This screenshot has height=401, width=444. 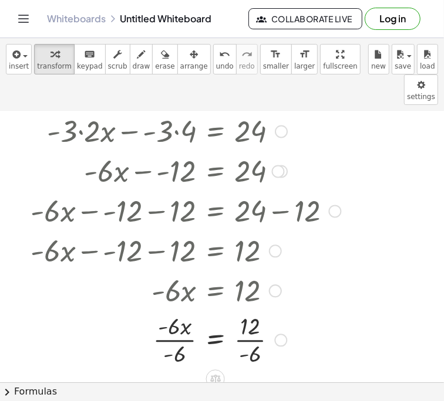 What do you see at coordinates (54, 66) in the screenshot?
I see `span: transform` at bounding box center [54, 66].